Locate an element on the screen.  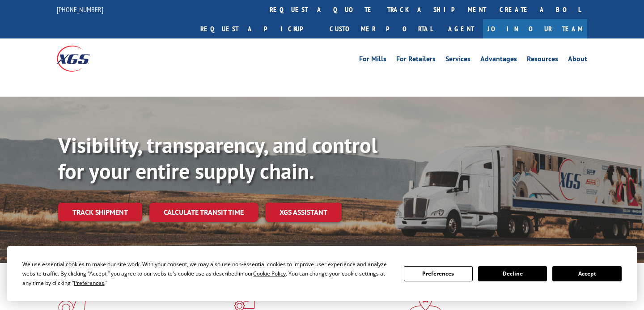
button: Accept is located at coordinates (586, 274).